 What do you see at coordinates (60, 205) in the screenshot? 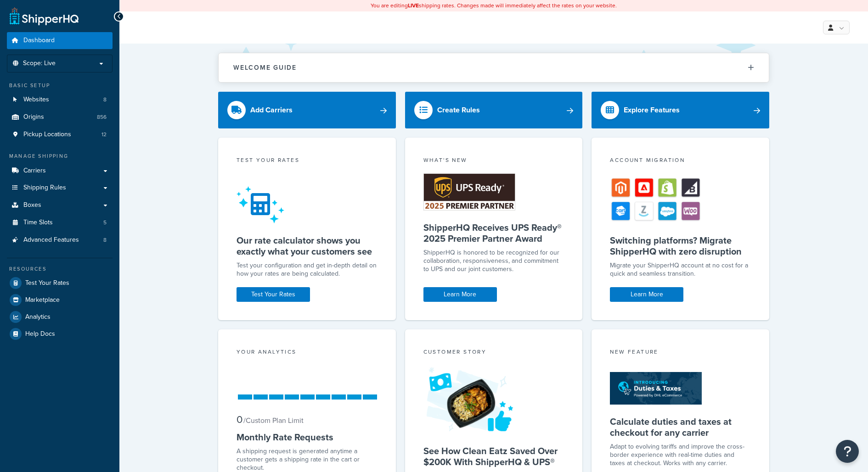
I see `a: Boxes` at bounding box center [60, 205].